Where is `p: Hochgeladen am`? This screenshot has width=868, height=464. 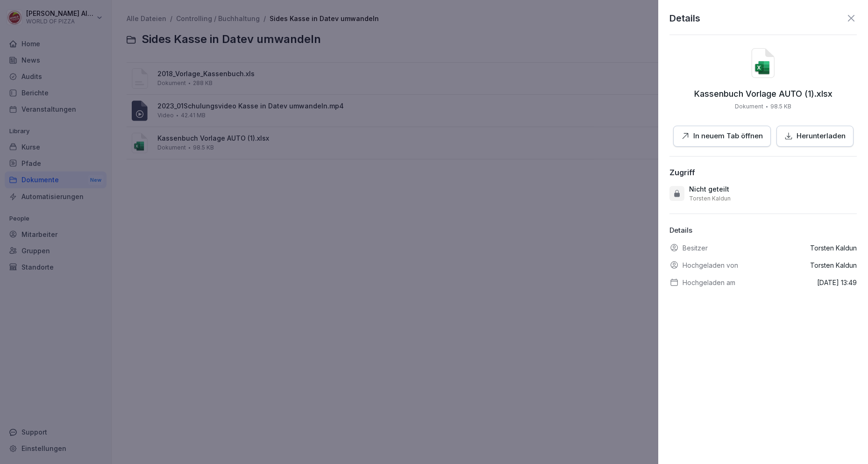
p: Hochgeladen am is located at coordinates (708, 282).